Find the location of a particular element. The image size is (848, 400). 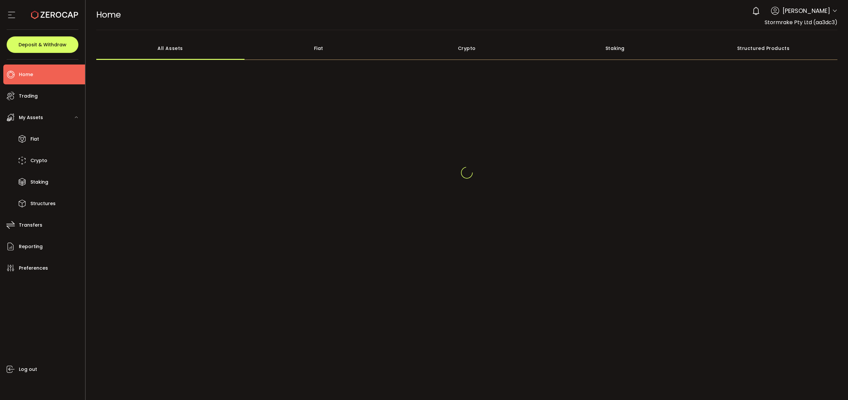

span: Transfers is located at coordinates (30, 225).